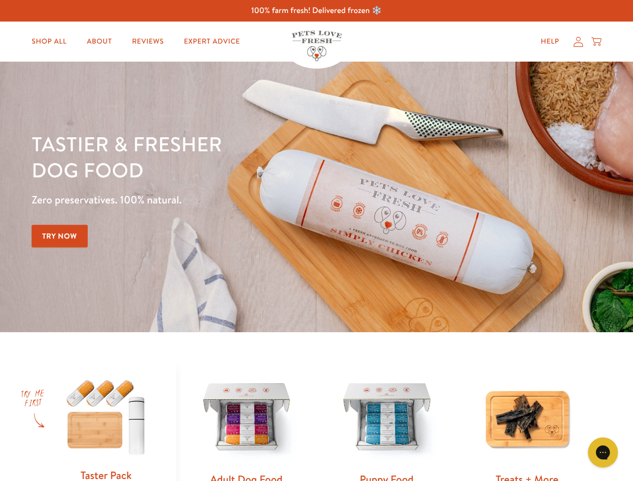 This screenshot has width=633, height=481. I want to click on a: Shop All, so click(49, 42).